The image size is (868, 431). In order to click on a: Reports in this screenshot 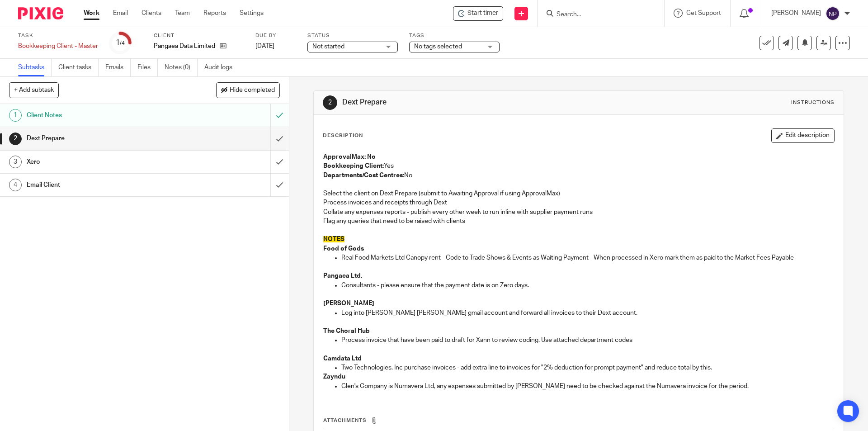, I will do `click(215, 13)`.